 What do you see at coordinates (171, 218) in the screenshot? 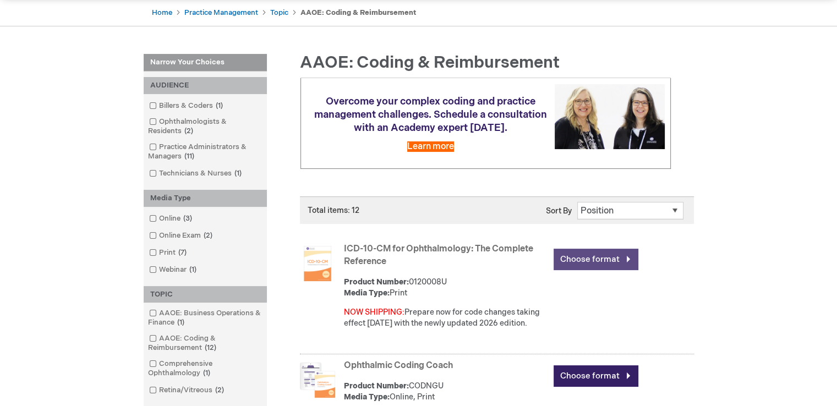
I see `a: Online3` at bounding box center [171, 218].